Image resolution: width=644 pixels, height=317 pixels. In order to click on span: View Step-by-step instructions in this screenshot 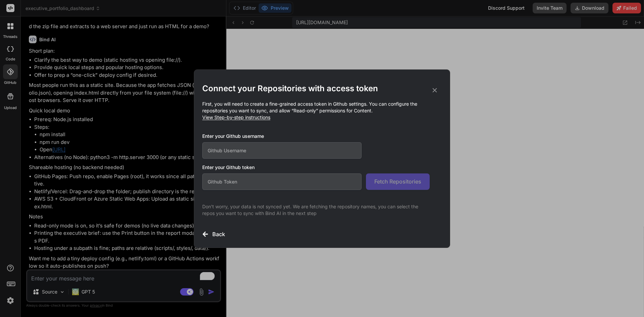, I will do `click(236, 117)`.